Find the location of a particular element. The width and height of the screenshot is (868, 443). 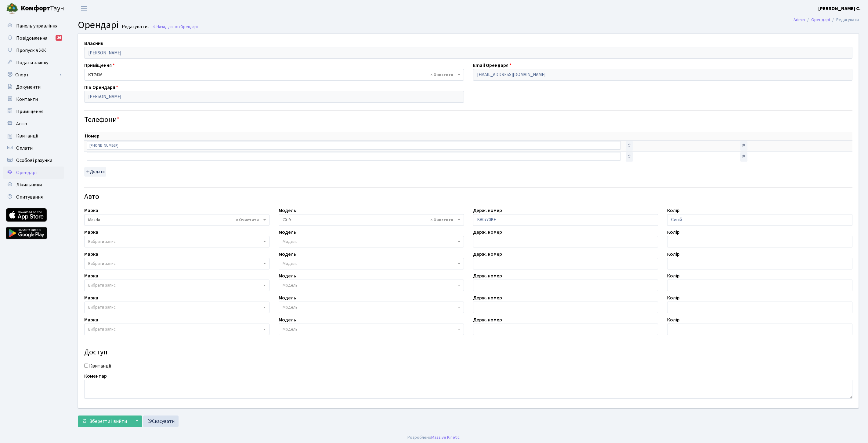

a: Назад до всіхОрендарі is located at coordinates (175, 27).